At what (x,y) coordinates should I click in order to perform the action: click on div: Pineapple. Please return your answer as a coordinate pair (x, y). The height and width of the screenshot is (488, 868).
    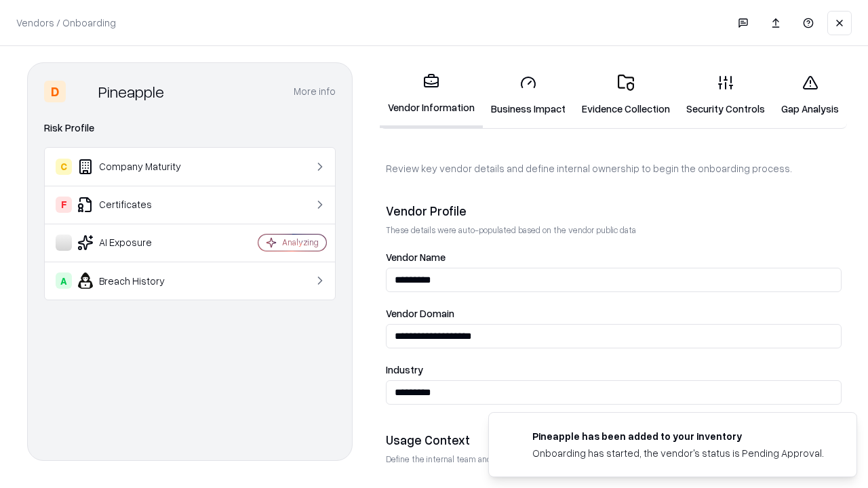
    Looking at the image, I should click on (131, 91).